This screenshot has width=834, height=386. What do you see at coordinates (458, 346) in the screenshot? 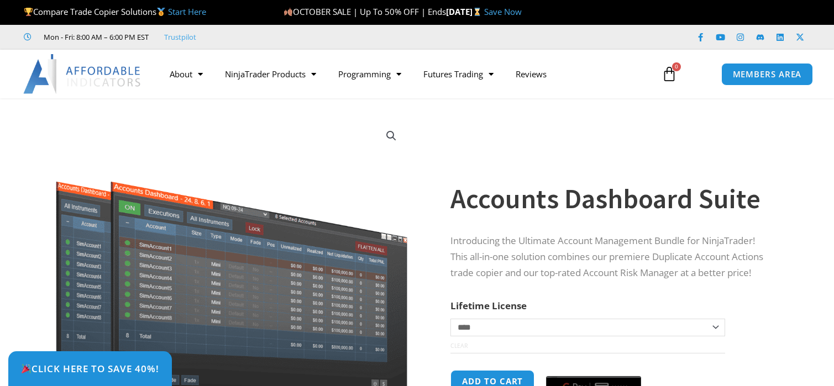
I see `a: Clear options` at bounding box center [458, 346].